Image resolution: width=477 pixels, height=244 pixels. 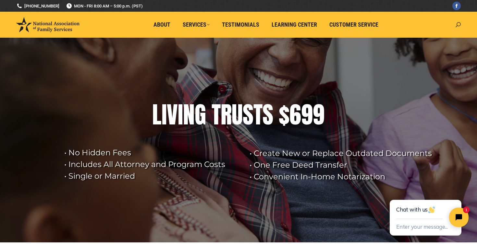 What do you see at coordinates (456, 6) in the screenshot?
I see `a: Facebook page opens in new window` at bounding box center [456, 6].